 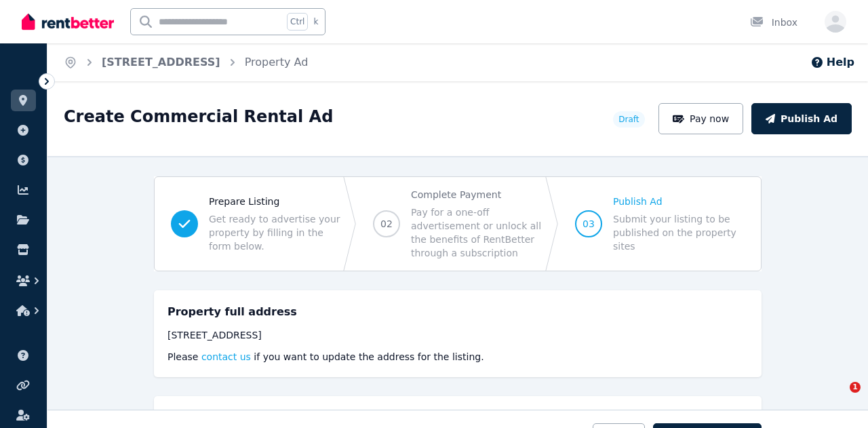 What do you see at coordinates (68, 22) in the screenshot?
I see `img: RentBetter` at bounding box center [68, 22].